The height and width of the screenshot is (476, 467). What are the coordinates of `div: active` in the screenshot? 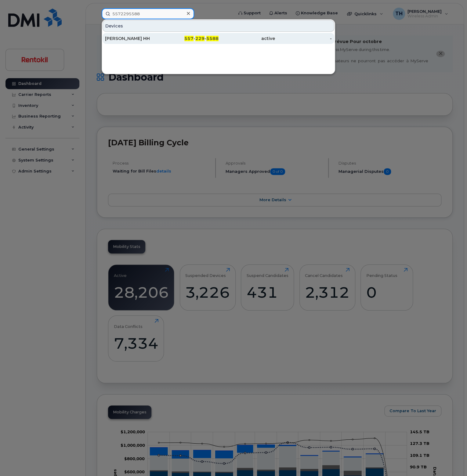 It's located at (247, 38).